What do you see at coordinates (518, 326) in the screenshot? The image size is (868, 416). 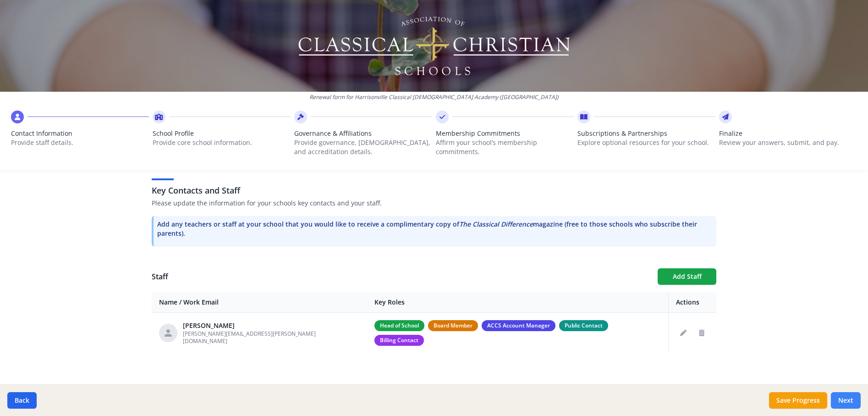 I see `span: ACCS Account Manager` at bounding box center [518, 326].